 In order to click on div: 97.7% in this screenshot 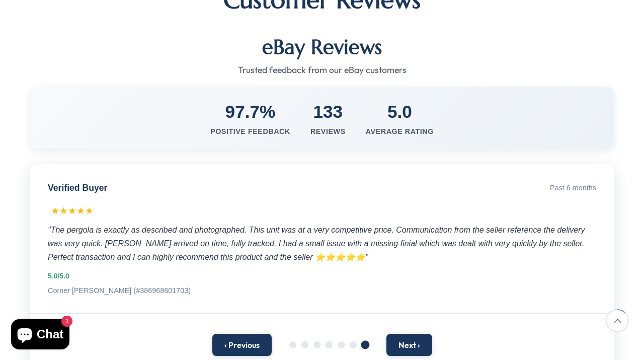, I will do `click(250, 111)`.